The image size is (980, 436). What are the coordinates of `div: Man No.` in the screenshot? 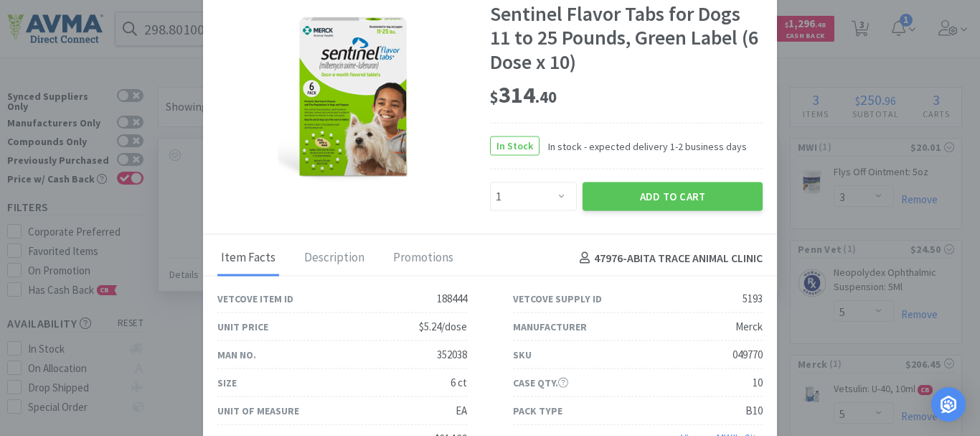 It's located at (237, 355).